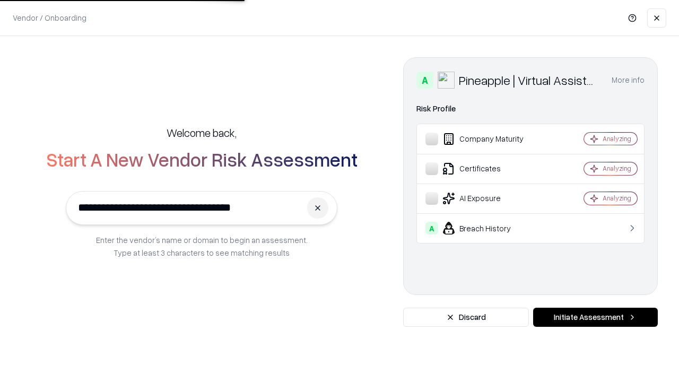  What do you see at coordinates (628, 80) in the screenshot?
I see `button: More info` at bounding box center [628, 80].